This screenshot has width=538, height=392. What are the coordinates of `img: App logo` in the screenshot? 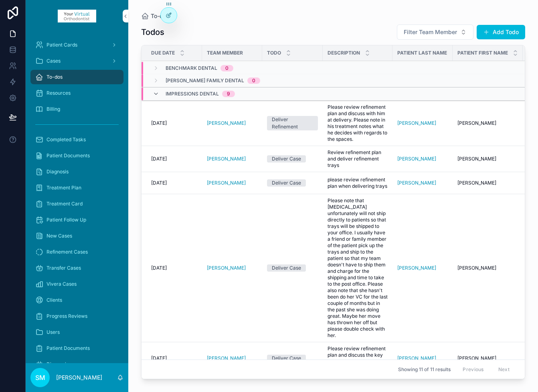 It's located at (77, 16).